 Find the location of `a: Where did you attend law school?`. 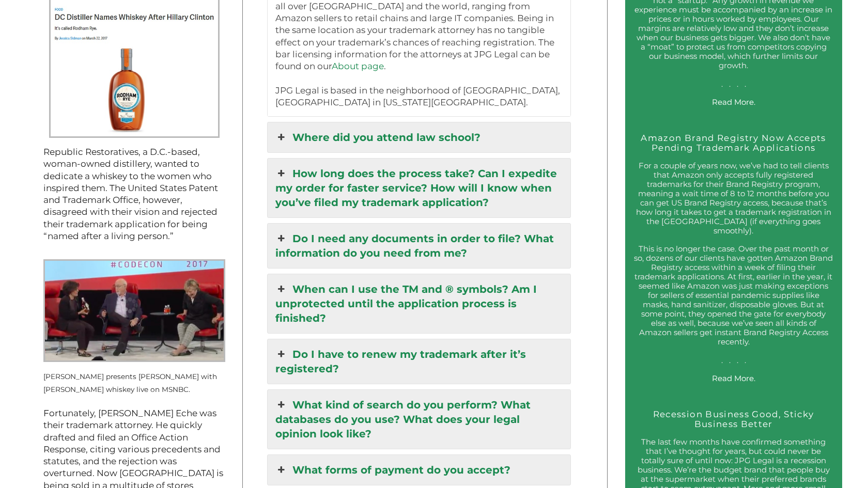

a: Where did you attend law school? is located at coordinates (419, 137).